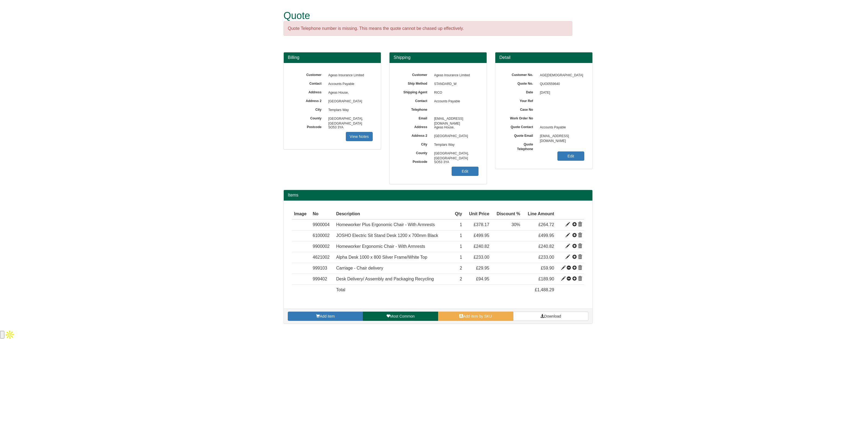  Describe the element at coordinates (520, 91) in the screenshot. I see `label: Date` at that location.